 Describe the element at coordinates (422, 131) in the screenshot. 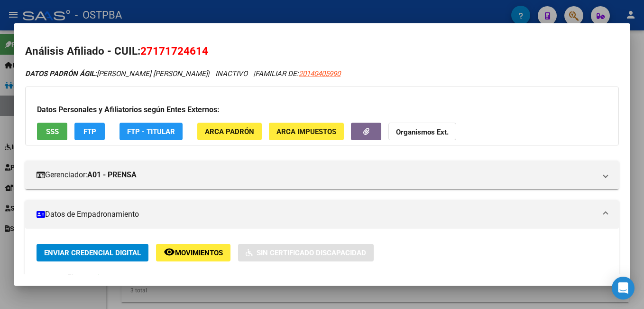

I see `button: Organismos Ext.` at that location.